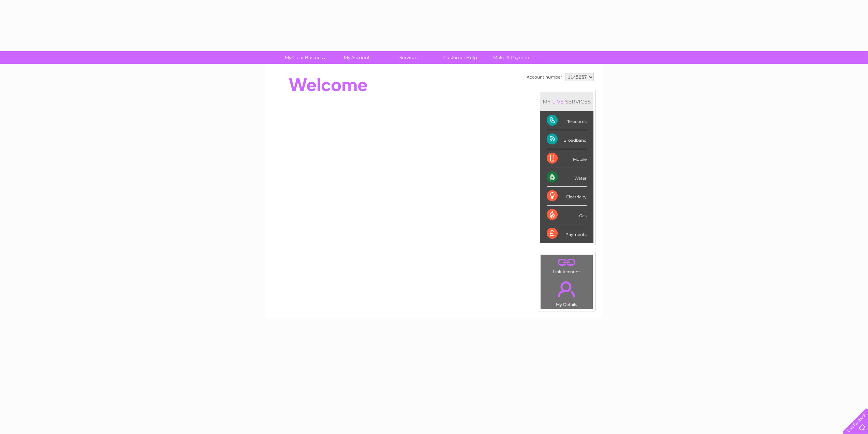 This screenshot has height=434, width=868. What do you see at coordinates (567, 265) in the screenshot?
I see `td: Link Account` at bounding box center [567, 265].